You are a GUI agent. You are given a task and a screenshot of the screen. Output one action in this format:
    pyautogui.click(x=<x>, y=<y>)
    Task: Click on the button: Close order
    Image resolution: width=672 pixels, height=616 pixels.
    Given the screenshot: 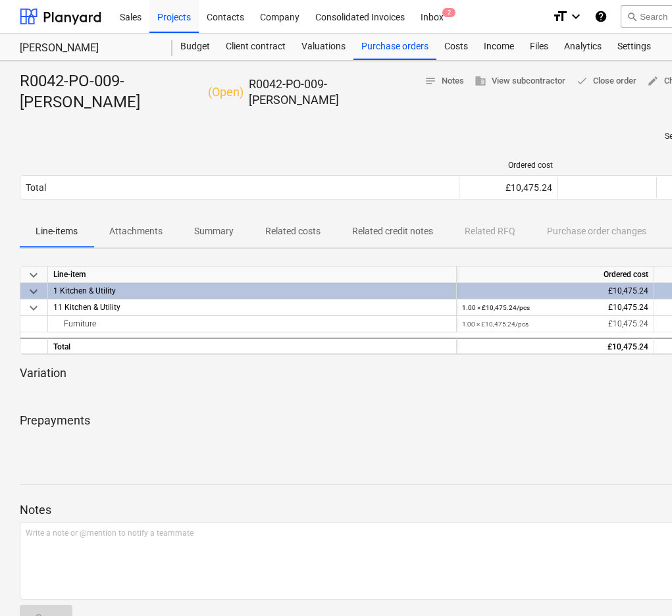 What is the action you would take?
    pyautogui.click(x=606, y=81)
    